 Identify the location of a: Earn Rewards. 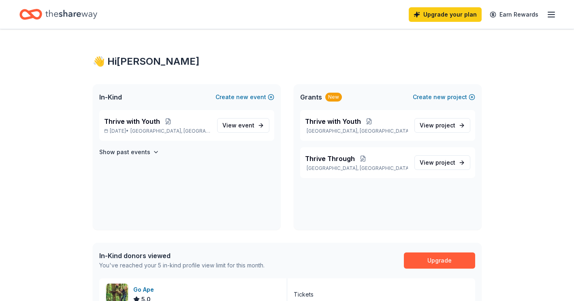
(514, 15).